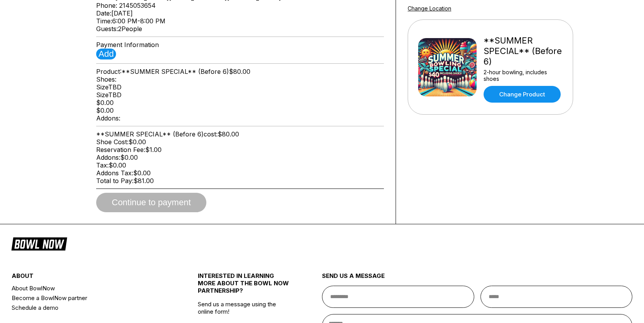 The width and height of the screenshot is (644, 323). I want to click on div: about, so click(89, 277).